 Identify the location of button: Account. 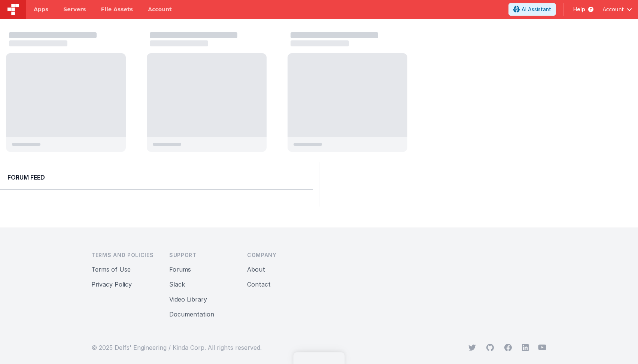
(618, 10).